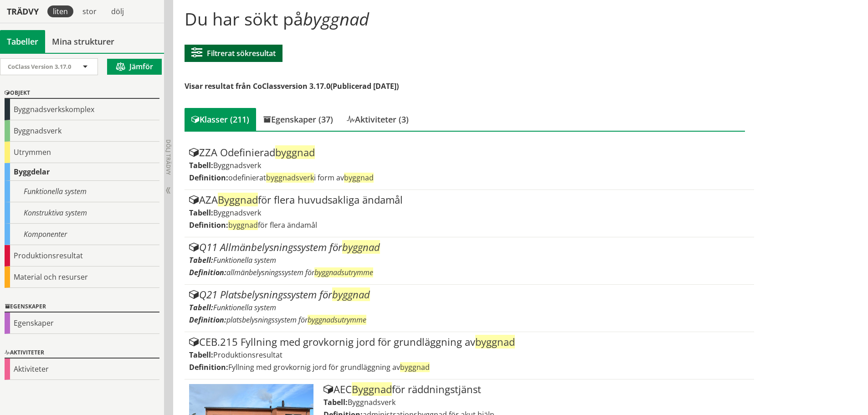 The width and height of the screenshot is (868, 415). What do you see at coordinates (83, 41) in the screenshot?
I see `a: Mina strukturer` at bounding box center [83, 41].